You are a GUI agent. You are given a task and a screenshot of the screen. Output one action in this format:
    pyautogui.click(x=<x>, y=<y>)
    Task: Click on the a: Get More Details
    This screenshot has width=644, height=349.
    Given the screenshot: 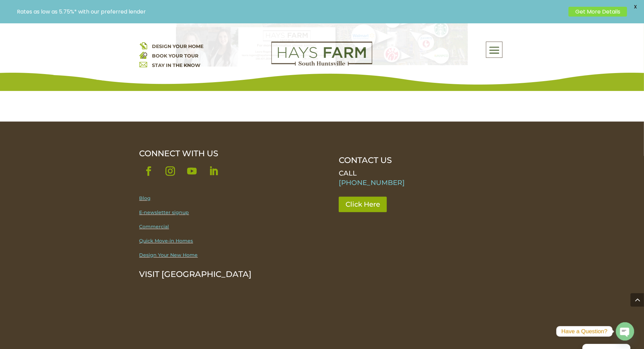 What is the action you would take?
    pyautogui.click(x=598, y=12)
    